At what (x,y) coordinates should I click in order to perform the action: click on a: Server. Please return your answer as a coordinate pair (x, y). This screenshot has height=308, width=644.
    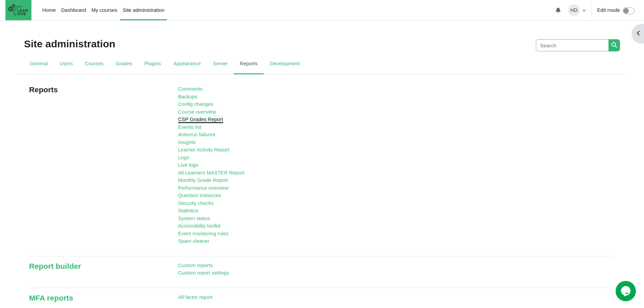
    Looking at the image, I should click on (220, 64).